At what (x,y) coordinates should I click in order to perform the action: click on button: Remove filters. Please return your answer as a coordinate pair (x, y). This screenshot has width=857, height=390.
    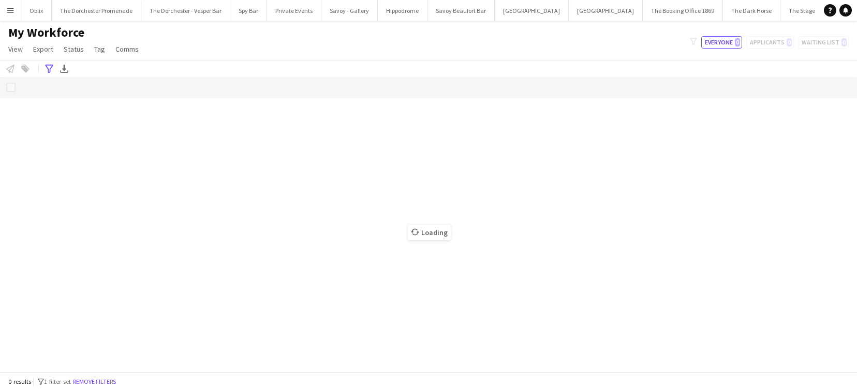
    Looking at the image, I should click on (94, 382).